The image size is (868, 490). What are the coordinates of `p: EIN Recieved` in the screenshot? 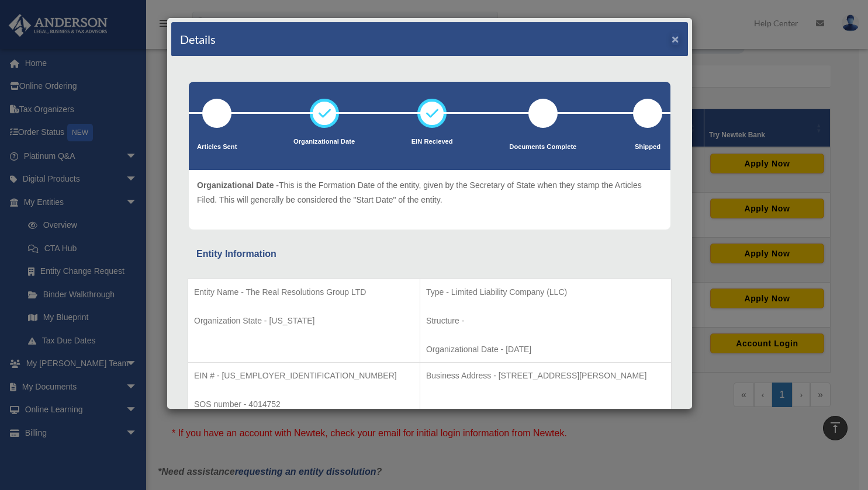 It's located at (432, 142).